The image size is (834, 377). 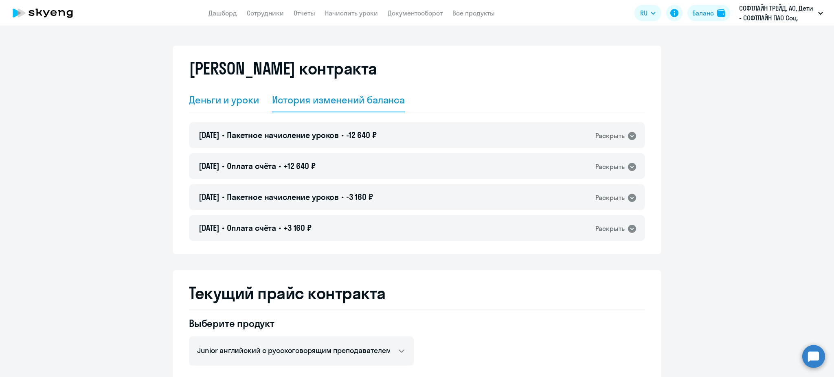 What do you see at coordinates (415, 13) in the screenshot?
I see `a: Документооборот` at bounding box center [415, 13].